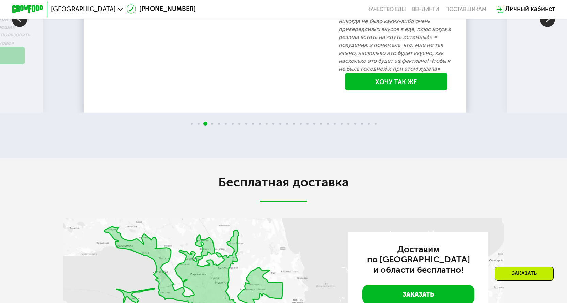 Image resolution: width=567 pixels, height=303 pixels. What do you see at coordinates (524, 273) in the screenshot?
I see `div: Заказать` at bounding box center [524, 273].